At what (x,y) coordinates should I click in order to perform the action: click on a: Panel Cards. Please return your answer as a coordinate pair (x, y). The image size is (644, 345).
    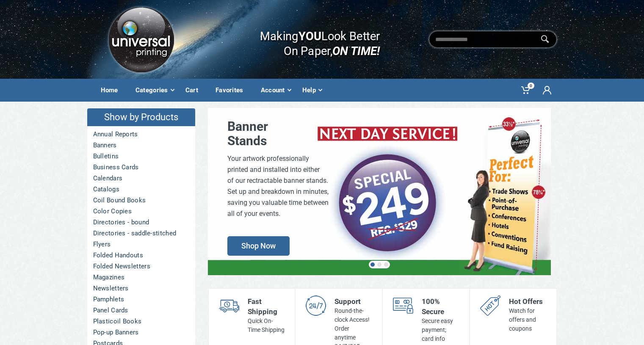
    Looking at the image, I should click on (141, 310).